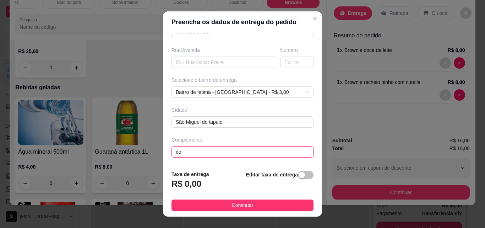 This screenshot has width=485, height=228. Describe the element at coordinates (243, 22) in the screenshot. I see `header: Preencha os dados de entrega do pedido` at that location.